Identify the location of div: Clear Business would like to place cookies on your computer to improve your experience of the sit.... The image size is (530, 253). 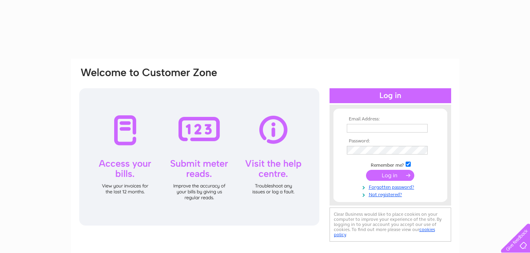
(390, 224).